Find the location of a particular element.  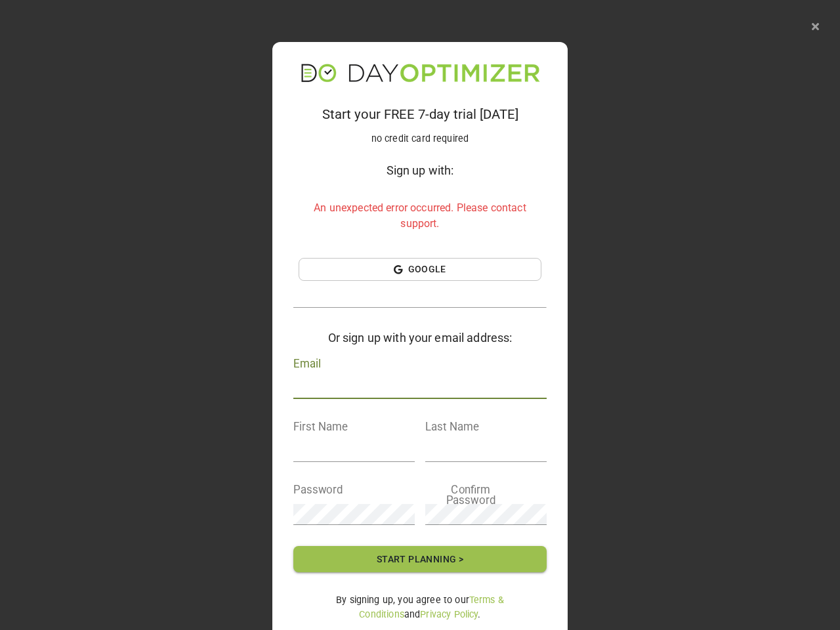

label: Confirm Password is located at coordinates (471, 495).